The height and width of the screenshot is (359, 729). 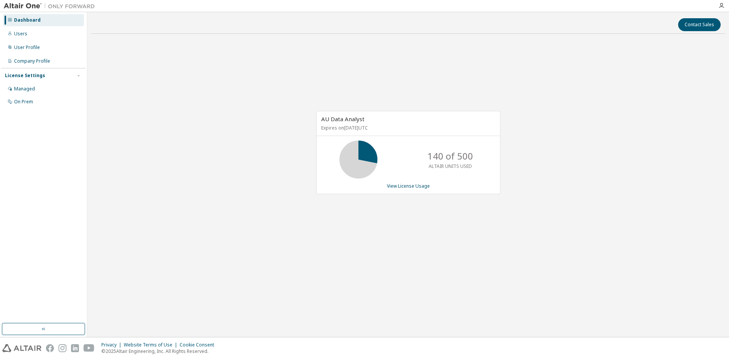 I want to click on div: Company Profile, so click(x=32, y=61).